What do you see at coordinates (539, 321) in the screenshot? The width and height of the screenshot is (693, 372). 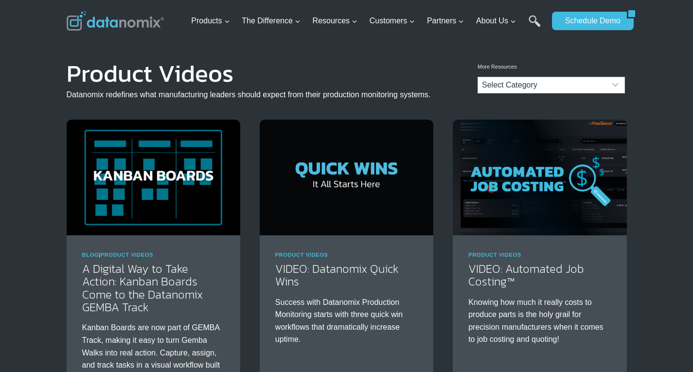 I see `p: Knowing how much it really costs to produce parts is the holy grail for precision manufacturers w...` at bounding box center [539, 321].